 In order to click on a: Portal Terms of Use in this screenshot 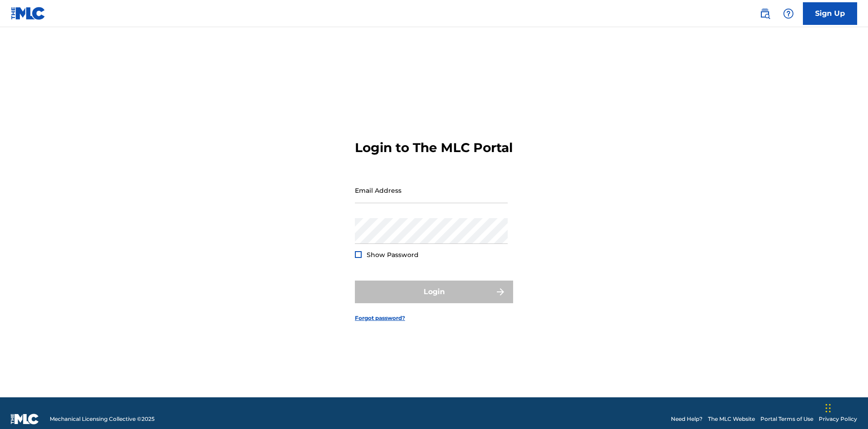, I will do `click(787, 419)`.